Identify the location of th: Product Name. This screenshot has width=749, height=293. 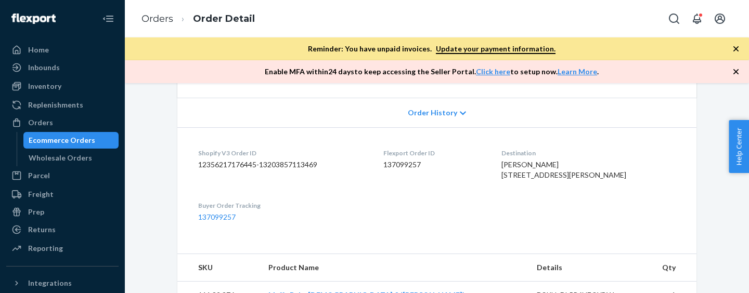
(394, 268).